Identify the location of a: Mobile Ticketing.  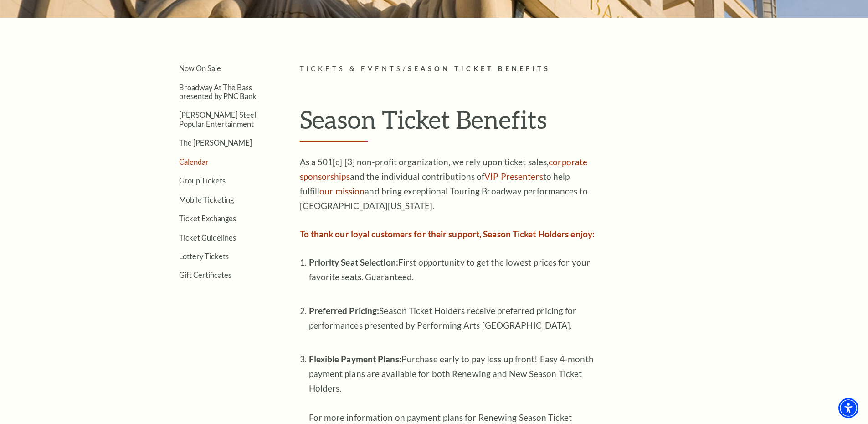
(207, 199).